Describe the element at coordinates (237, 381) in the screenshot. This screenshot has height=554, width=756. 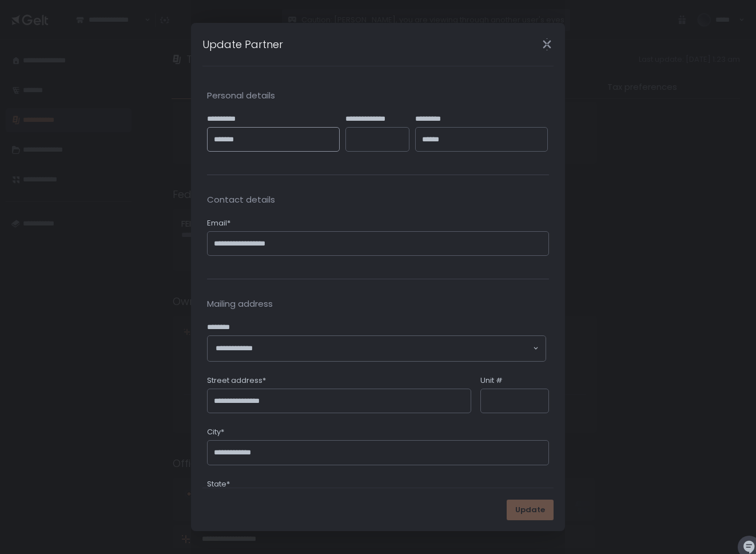
I see `span: Street address*` at that location.